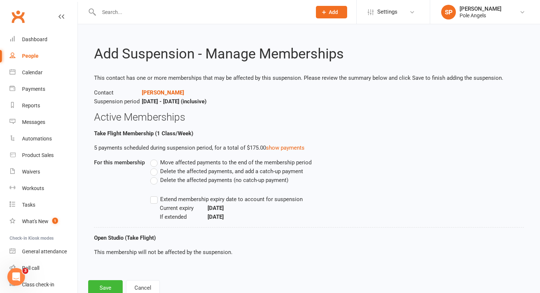 This screenshot has height=293, width=540. What do you see at coordinates (387, 12) in the screenshot?
I see `span: Settings` at bounding box center [387, 12].